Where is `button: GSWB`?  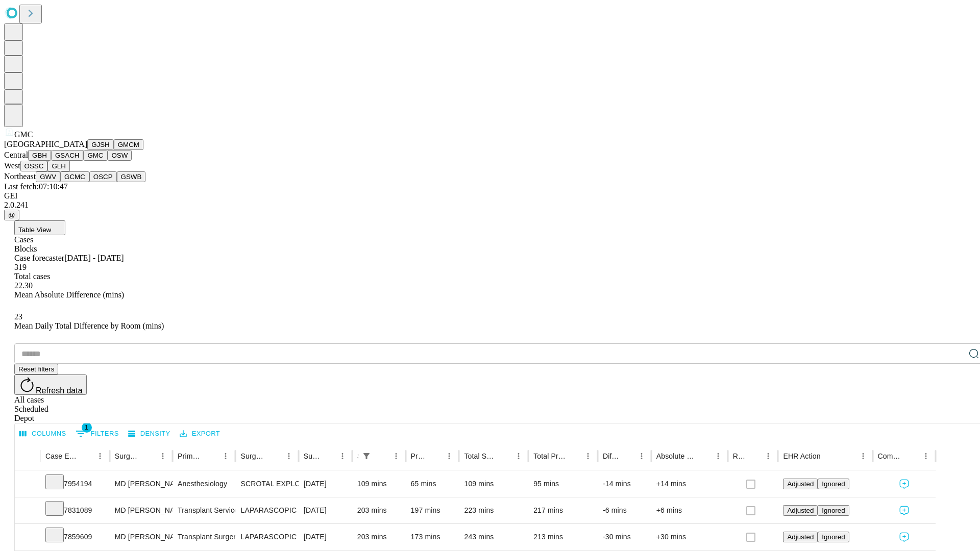
button: GSWB is located at coordinates (131, 176).